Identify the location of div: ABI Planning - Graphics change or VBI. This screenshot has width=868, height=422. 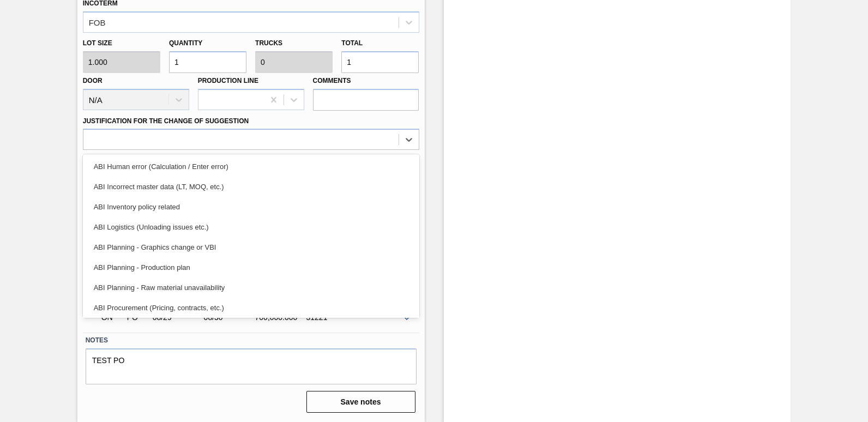
(251, 247).